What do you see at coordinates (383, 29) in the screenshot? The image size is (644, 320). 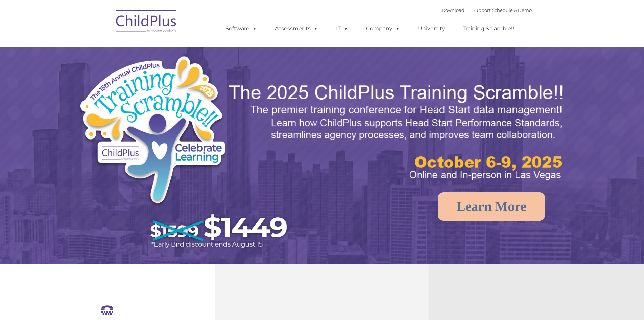 I see `a: Company` at bounding box center [383, 29].